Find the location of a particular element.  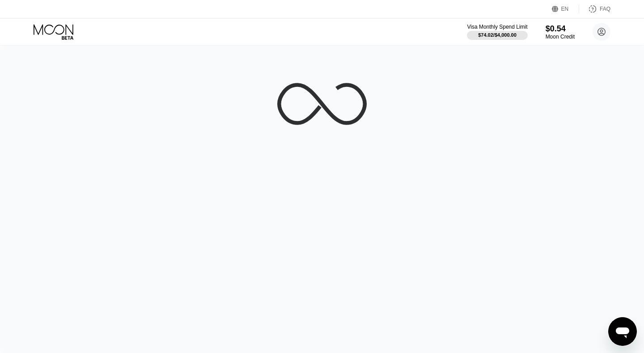

div: Moon Credit is located at coordinates (560, 37).